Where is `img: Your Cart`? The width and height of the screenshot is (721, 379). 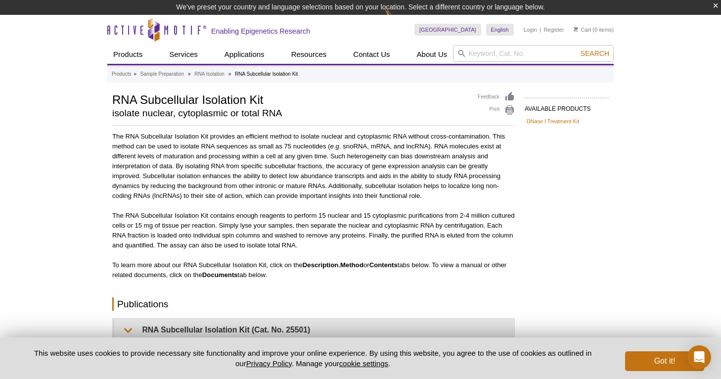
img: Your Cart is located at coordinates (575, 29).